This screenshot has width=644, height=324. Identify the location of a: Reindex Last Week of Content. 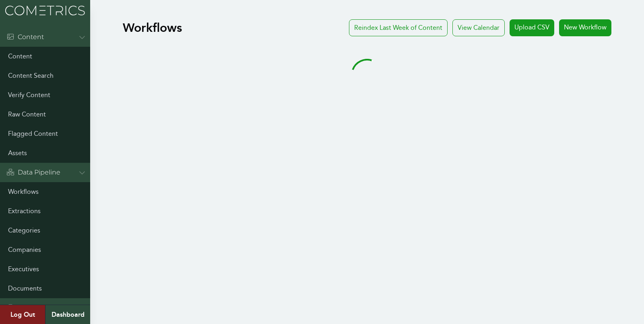
(398, 28).